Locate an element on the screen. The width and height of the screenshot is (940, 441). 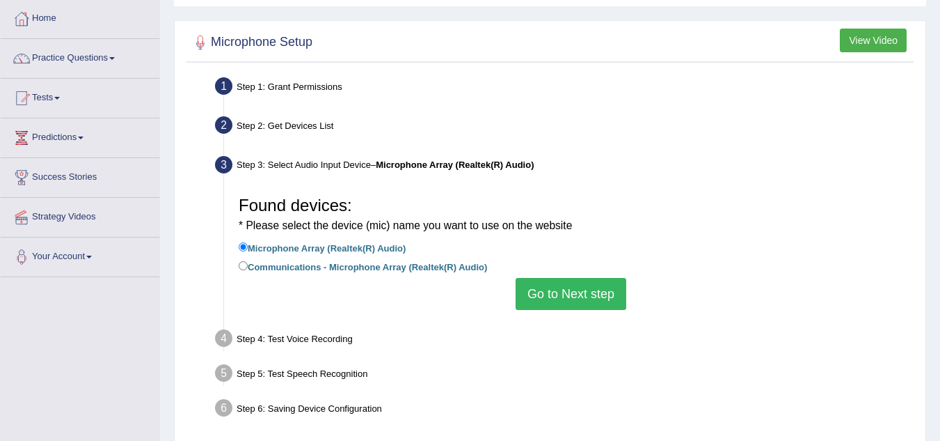
div: Step 6: Saving Device Configuration is located at coordinates (564, 410).